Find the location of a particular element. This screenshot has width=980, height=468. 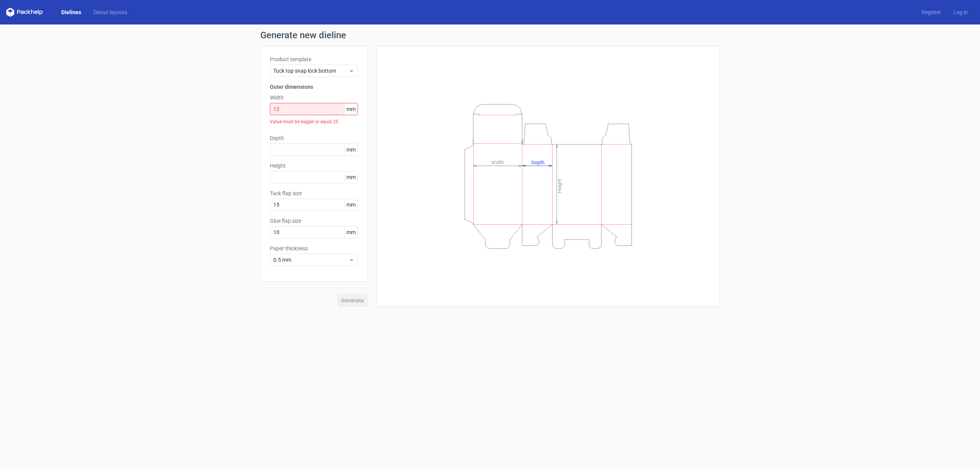

tspan: Height is located at coordinates (559, 186).